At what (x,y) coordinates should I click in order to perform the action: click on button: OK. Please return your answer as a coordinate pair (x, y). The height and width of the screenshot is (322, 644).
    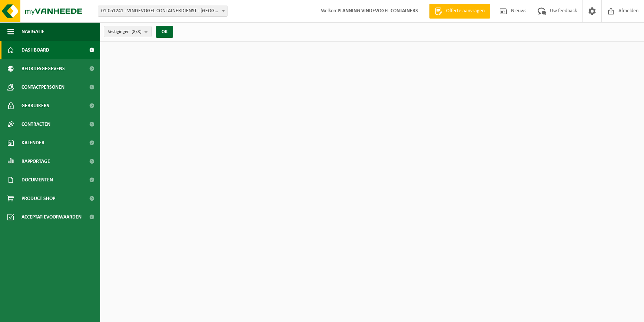
    Looking at the image, I should click on (164, 32).